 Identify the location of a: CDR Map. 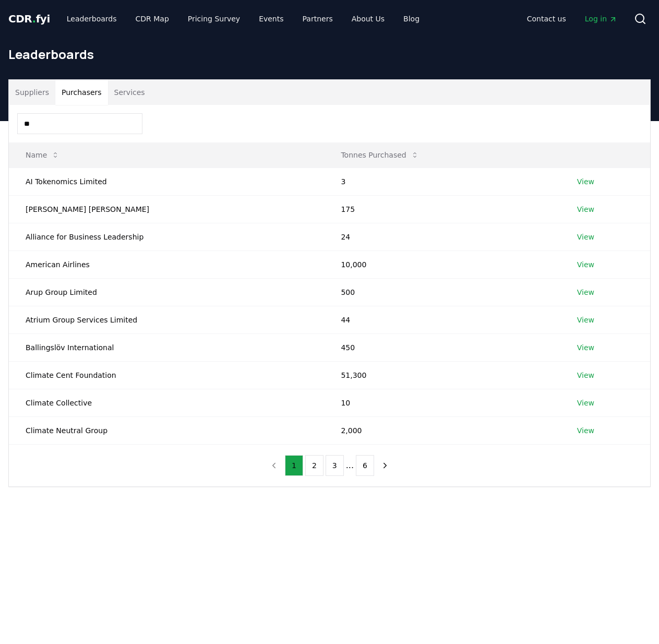
(153, 19).